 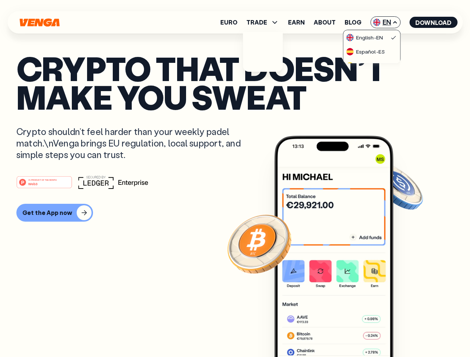 What do you see at coordinates (398, 187) in the screenshot?
I see `img: USDC coin` at bounding box center [398, 187].